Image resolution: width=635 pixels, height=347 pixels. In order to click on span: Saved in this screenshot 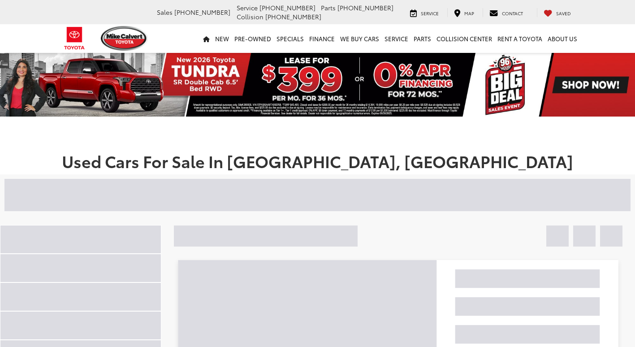, I will do `click(563, 13)`.